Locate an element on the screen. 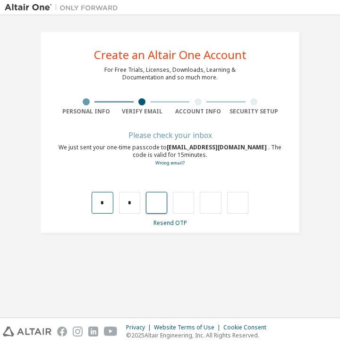 Image resolution: width=340 pixels, height=345 pixels. div: For Free Trials, Licenses, Downloads, Learning & Documentation and so much more. is located at coordinates (170, 74).